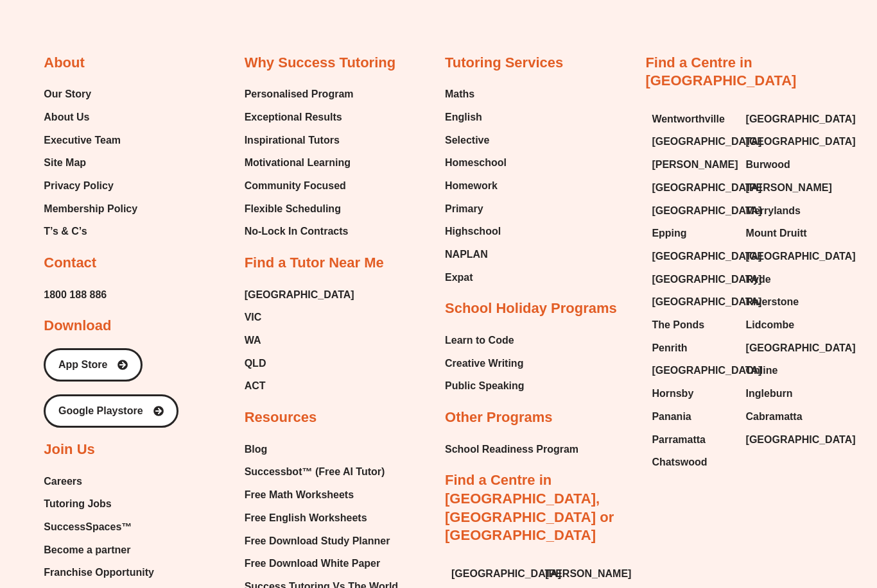 The image size is (877, 588). I want to click on a: SuccessSpaces™, so click(99, 527).